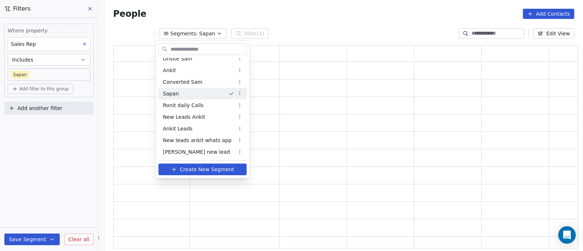 Image resolution: width=583 pixels, height=251 pixels. Describe the element at coordinates (177, 59) in the screenshot. I see `span: Onsite Sam` at that location.